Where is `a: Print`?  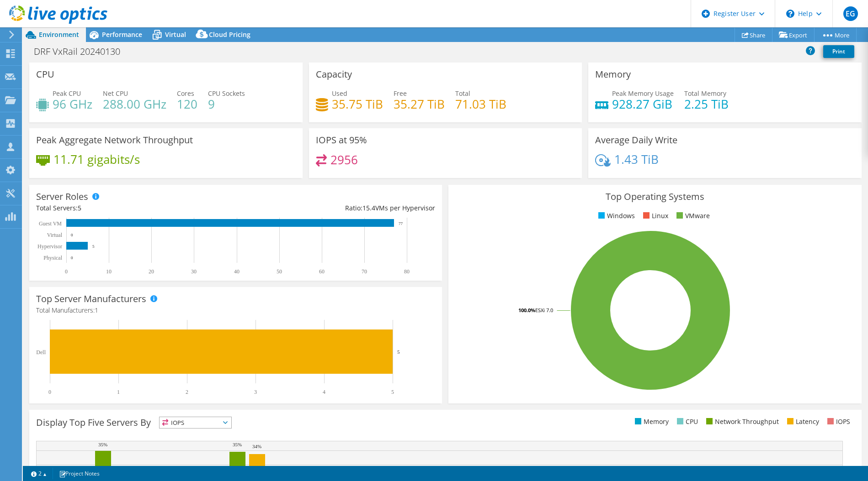 a: Print is located at coordinates (838, 52).